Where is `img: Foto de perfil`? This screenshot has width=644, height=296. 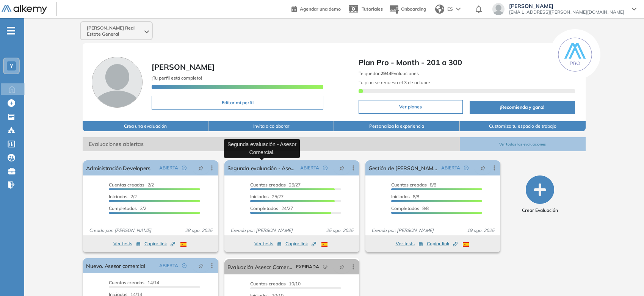
img: Foto de perfil is located at coordinates (117, 82).